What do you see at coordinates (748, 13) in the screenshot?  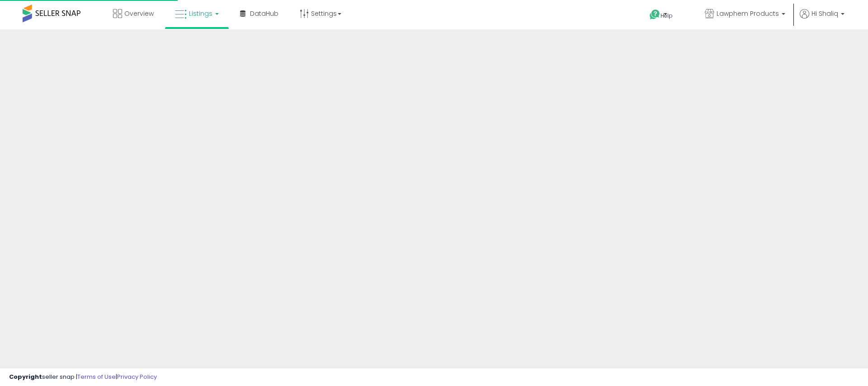 I see `span: Lawphem Products` at bounding box center [748, 13].